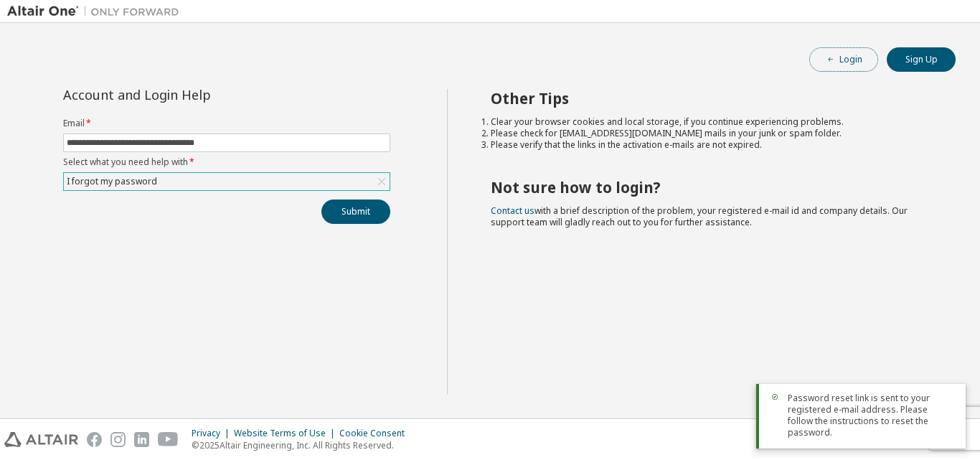 This screenshot has height=460, width=980. What do you see at coordinates (870, 416) in the screenshot?
I see `span: Password reset link is sent to your registered e-mail address. Please follow the instructions to ...` at bounding box center [870, 416].